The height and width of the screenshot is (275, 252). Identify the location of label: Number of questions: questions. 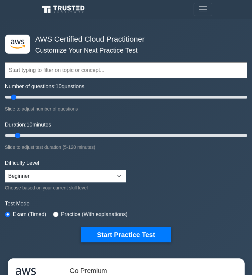
(45, 87).